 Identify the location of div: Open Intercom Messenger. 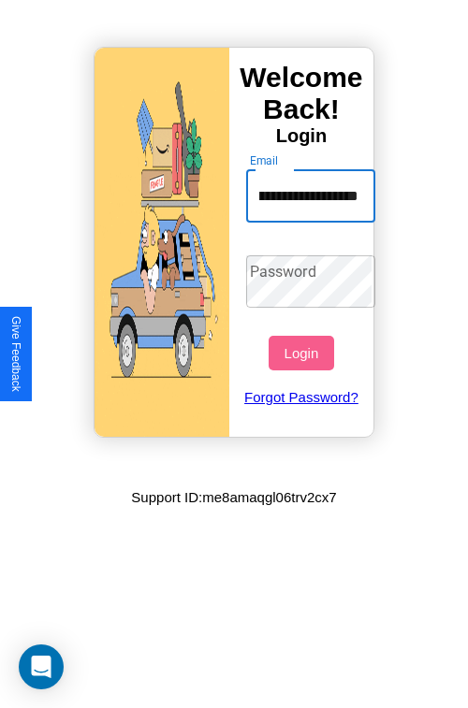
(41, 667).